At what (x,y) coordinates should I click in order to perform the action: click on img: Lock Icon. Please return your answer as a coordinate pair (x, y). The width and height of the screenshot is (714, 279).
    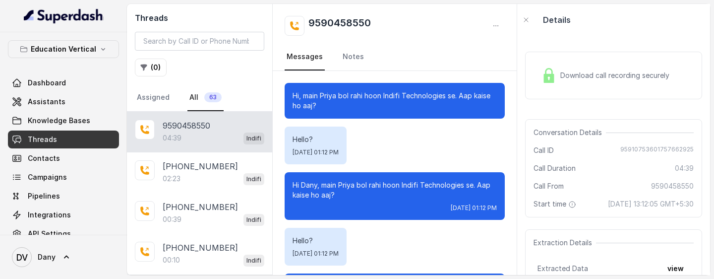
    Looking at the image, I should click on (549, 75).